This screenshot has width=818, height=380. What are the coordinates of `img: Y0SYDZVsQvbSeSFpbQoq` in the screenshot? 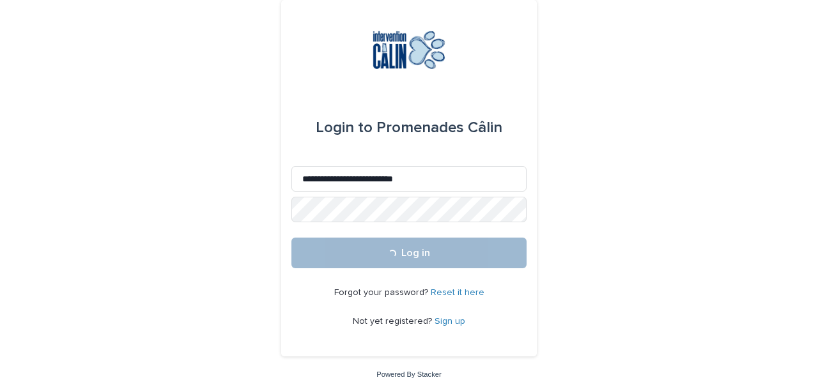 It's located at (409, 50).